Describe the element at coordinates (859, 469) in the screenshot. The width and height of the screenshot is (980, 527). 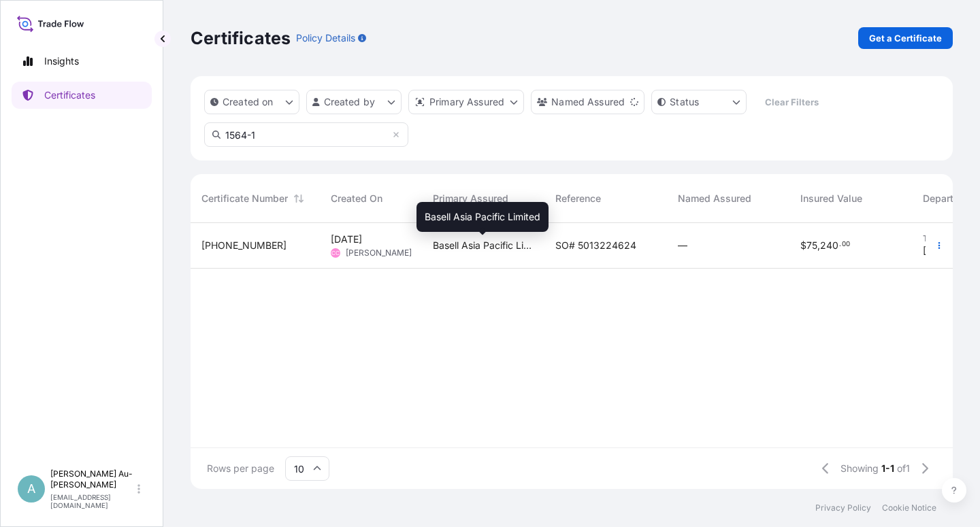
I see `span: Showing` at that location.